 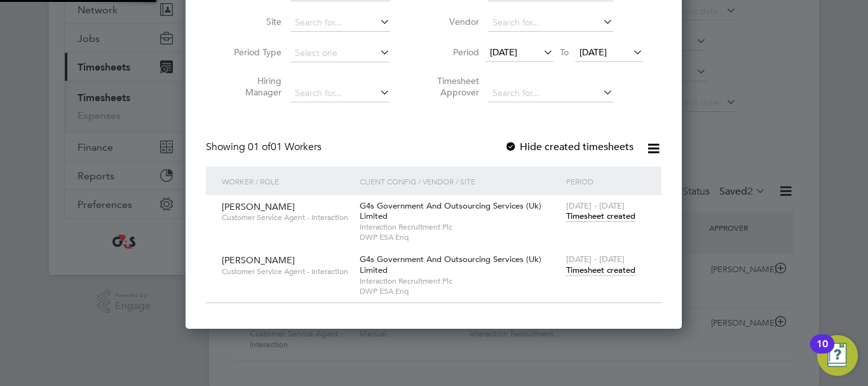 I want to click on label: Period Type, so click(x=253, y=52).